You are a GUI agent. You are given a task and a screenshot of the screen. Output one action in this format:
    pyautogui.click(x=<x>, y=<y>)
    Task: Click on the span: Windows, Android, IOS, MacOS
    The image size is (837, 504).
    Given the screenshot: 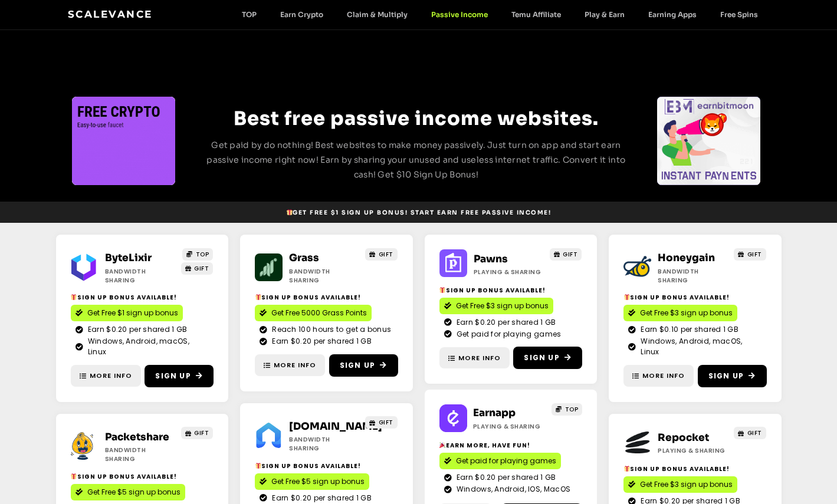 What is the action you would take?
    pyautogui.click(x=512, y=489)
    